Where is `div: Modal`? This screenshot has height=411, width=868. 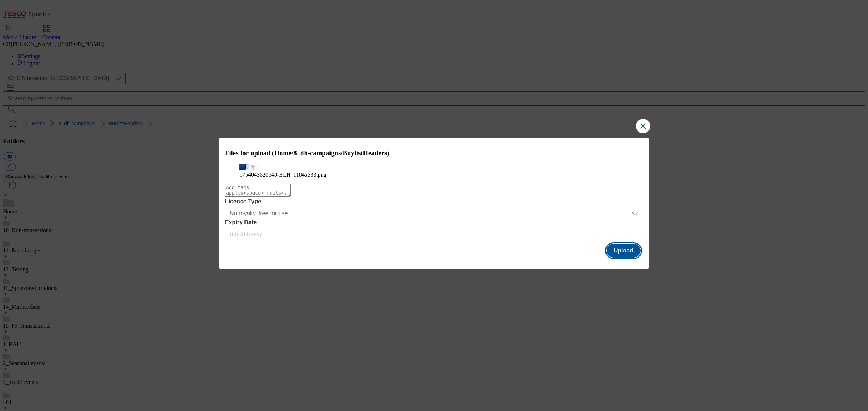 div: Modal is located at coordinates (434, 204).